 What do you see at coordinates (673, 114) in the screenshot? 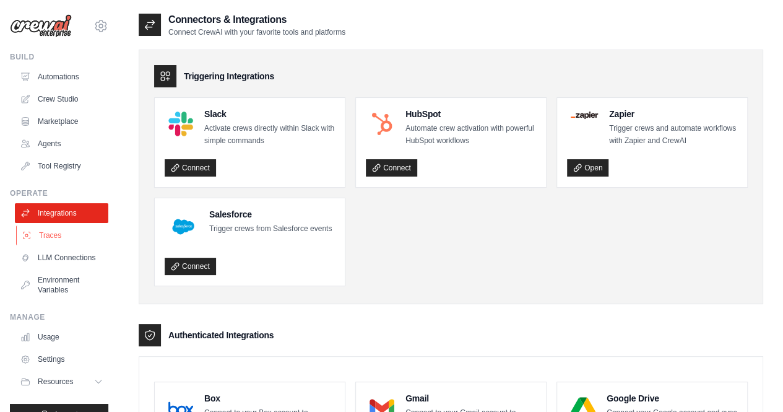
I see `h4: Zapier` at bounding box center [673, 114].